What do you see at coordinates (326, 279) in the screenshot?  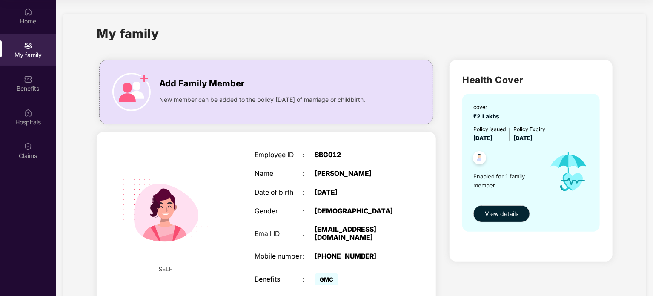 I see `span: GMC` at bounding box center [326, 279].